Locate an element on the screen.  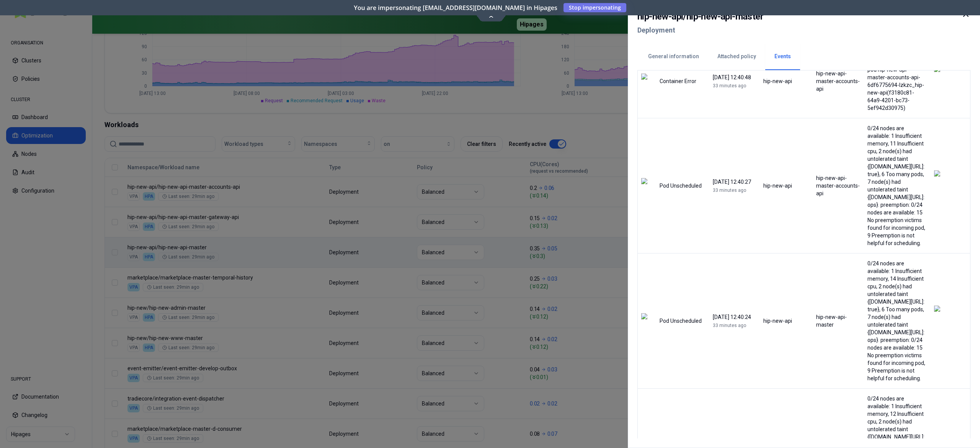
button: Events is located at coordinates (783, 57).